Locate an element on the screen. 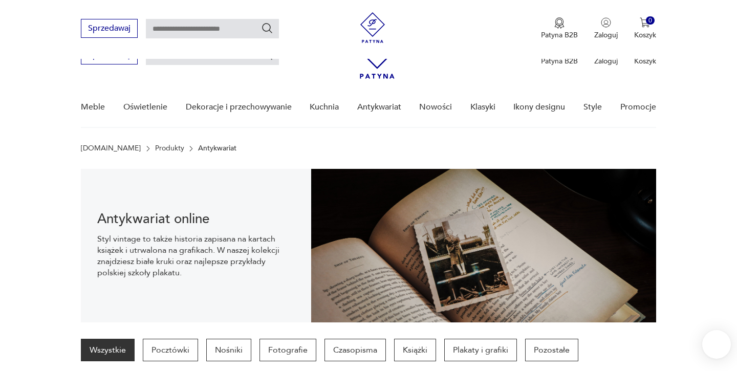 This screenshot has width=737, height=371. a: Ikony designu is located at coordinates (539, 107).